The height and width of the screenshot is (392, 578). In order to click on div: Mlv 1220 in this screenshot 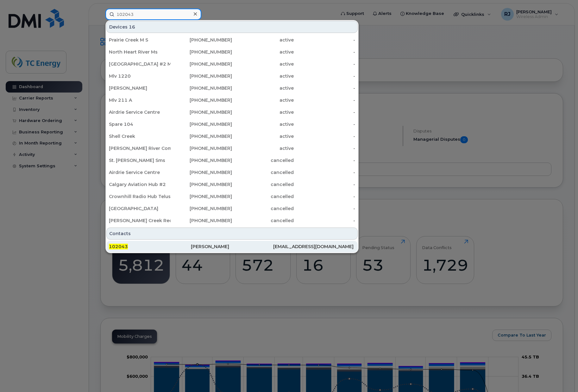, I will do `click(139, 76)`.